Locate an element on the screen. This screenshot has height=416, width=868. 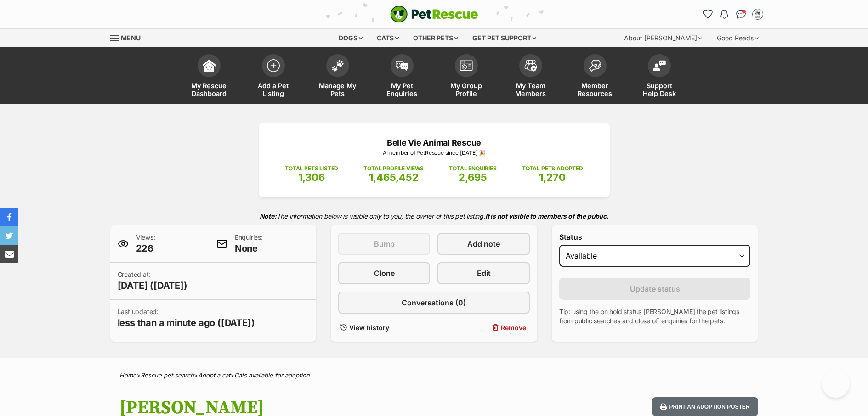
img: notifications-46538b983faf8c2785f20acdc204bb7945ddae34d4c08c2a6579f10ce5e182be.svg is located at coordinates (724, 14).